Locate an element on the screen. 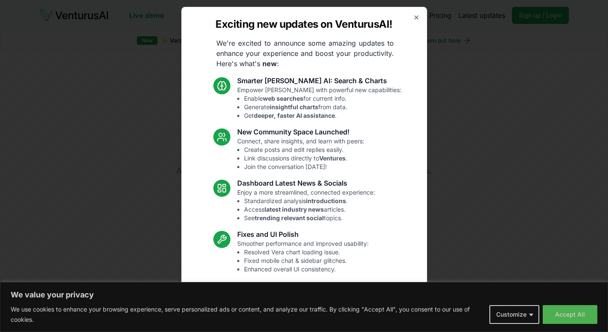 This screenshot has width=608, height=332. p: Enjoy a more streamlined, connected experience: is located at coordinates (306, 205).